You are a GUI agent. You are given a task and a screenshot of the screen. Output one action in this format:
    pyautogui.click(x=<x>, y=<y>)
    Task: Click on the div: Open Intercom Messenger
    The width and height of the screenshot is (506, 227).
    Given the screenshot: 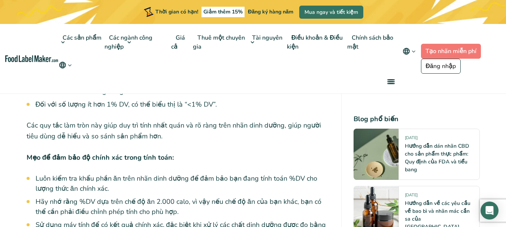 What is the action you would take?
    pyautogui.click(x=490, y=211)
    